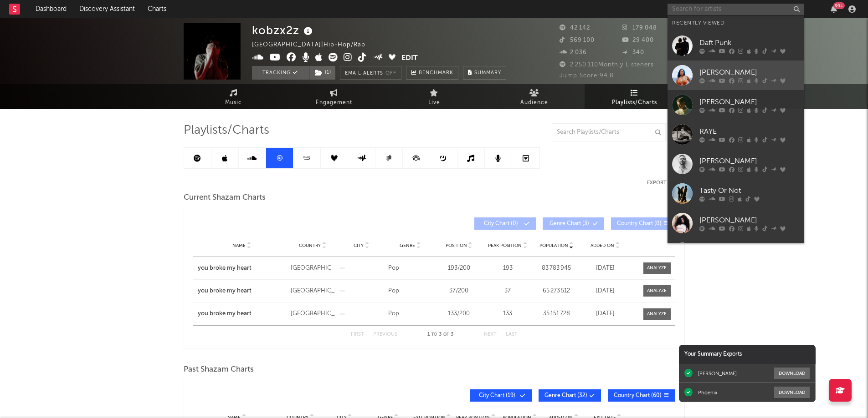  What do you see at coordinates (750, 131) in the screenshot?
I see `div: RAYE` at bounding box center [750, 131].